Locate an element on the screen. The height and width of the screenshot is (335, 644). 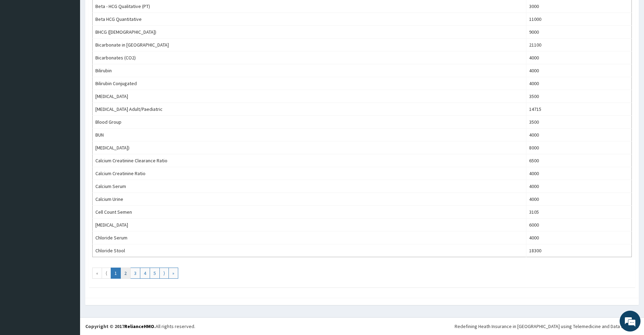
footer: All rights reserved. is located at coordinates (362, 326).